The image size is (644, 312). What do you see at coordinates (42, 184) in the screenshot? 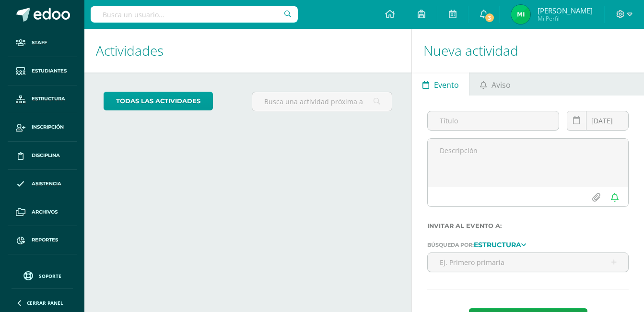
I see `a: Asistencia` at bounding box center [42, 184].